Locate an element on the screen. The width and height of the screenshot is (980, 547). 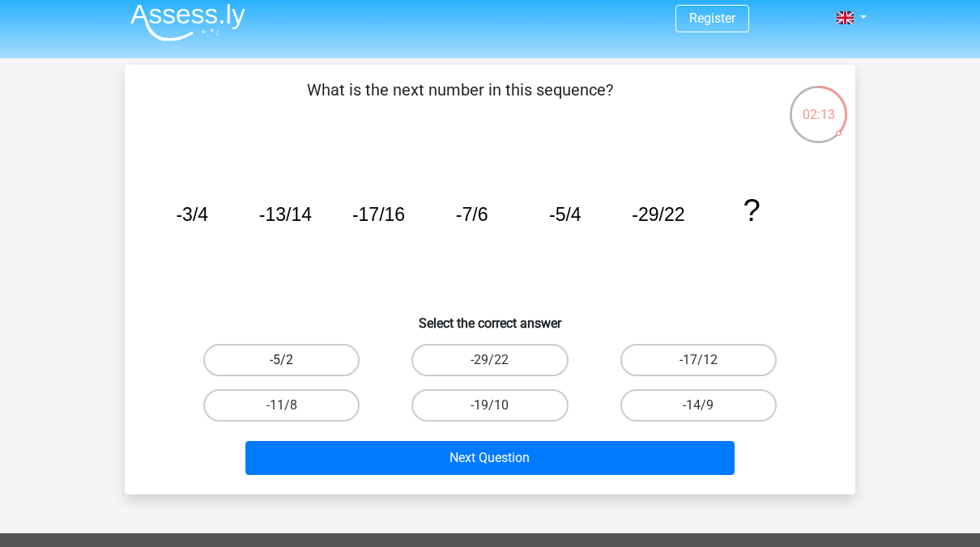
div: 02:13 is located at coordinates (818, 105).